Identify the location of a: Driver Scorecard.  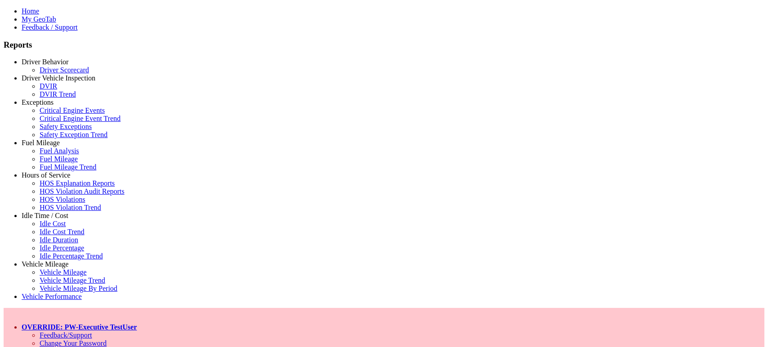
(64, 70).